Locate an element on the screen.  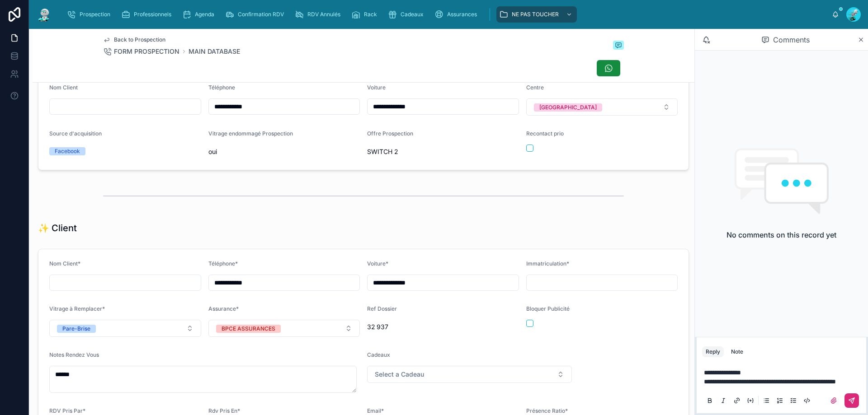
span: Rack is located at coordinates (370, 14).